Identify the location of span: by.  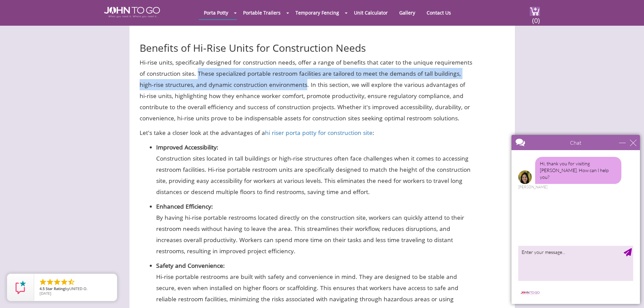
(76, 289).